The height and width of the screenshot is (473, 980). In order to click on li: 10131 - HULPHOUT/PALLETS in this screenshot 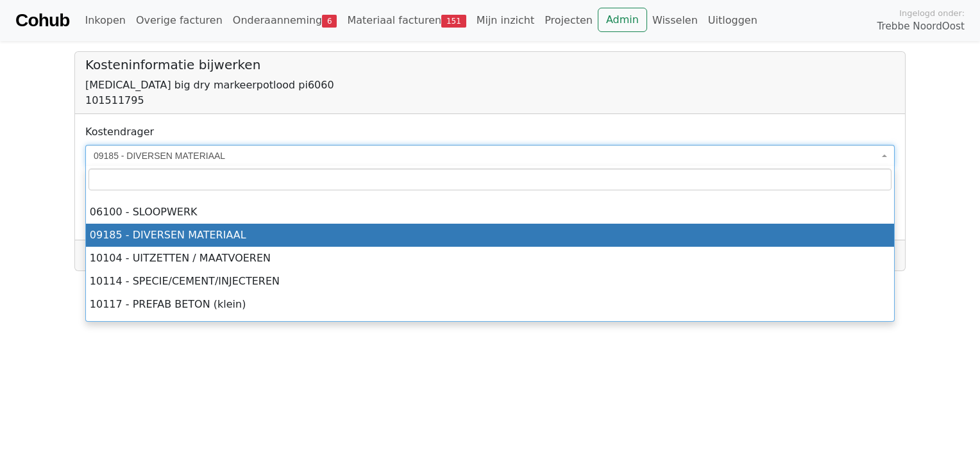, I will do `click(490, 328)`.